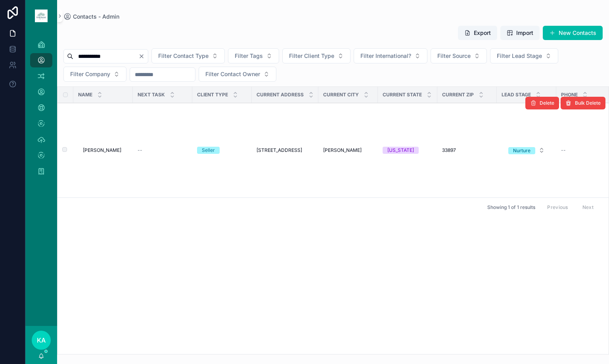  Describe the element at coordinates (184, 56) in the screenshot. I see `span: Filter Contact Type` at that location.